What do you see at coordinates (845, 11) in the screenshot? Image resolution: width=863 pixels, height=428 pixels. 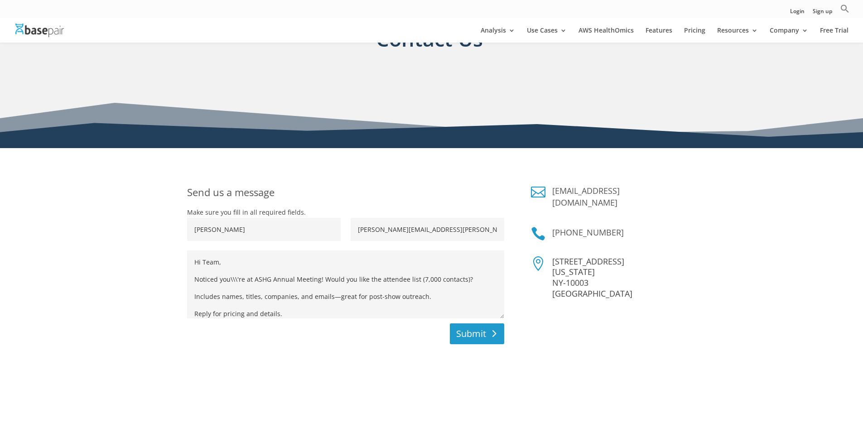 I see `a: Search Icon Link` at bounding box center [845, 11].